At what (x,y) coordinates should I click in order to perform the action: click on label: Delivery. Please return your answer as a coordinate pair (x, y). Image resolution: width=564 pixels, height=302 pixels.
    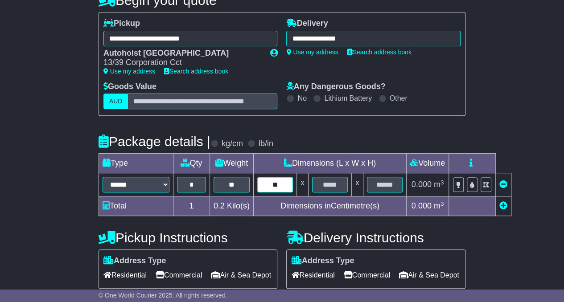
    Looking at the image, I should click on (307, 24).